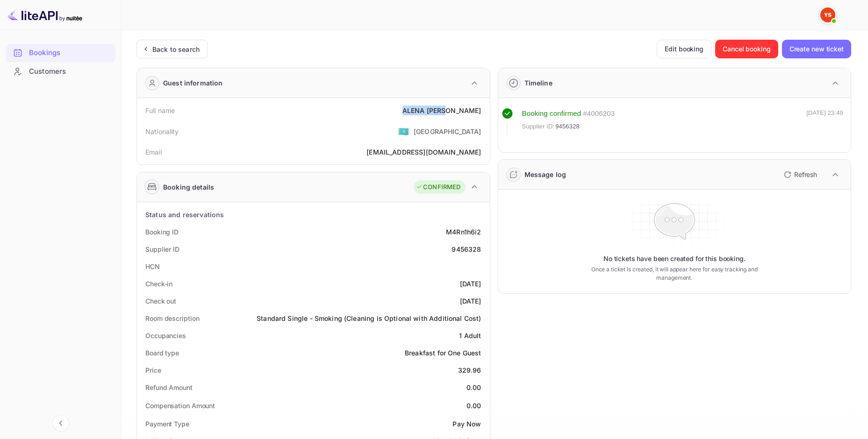  I want to click on div: CONFIRMED, so click(438, 187).